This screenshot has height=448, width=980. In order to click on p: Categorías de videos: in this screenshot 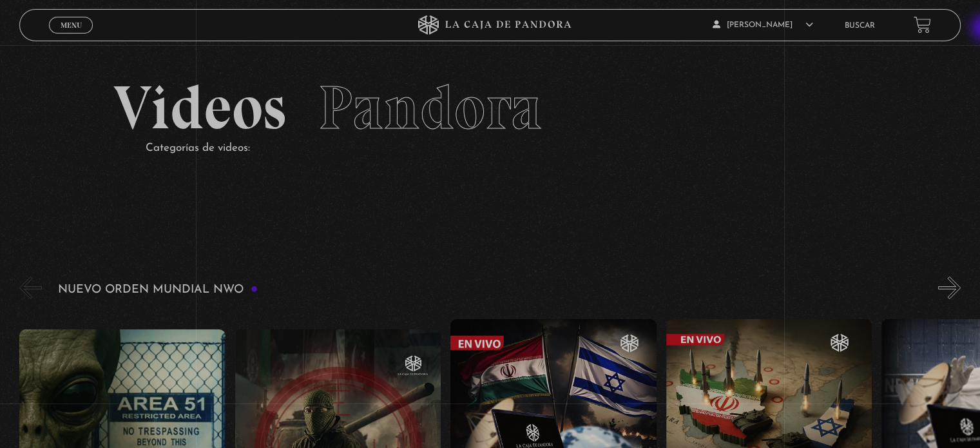, I will do `click(506, 148)`.